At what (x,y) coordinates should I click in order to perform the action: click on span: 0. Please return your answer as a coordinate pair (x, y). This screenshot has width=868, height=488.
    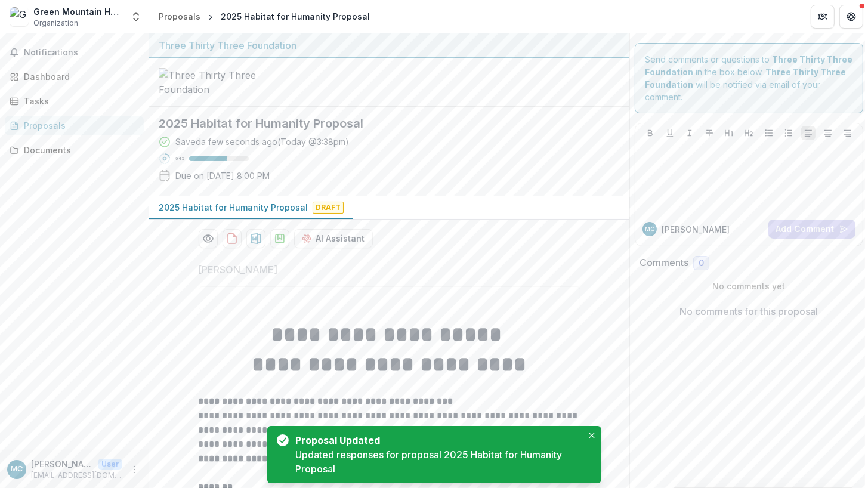
    Looking at the image, I should click on (701, 263).